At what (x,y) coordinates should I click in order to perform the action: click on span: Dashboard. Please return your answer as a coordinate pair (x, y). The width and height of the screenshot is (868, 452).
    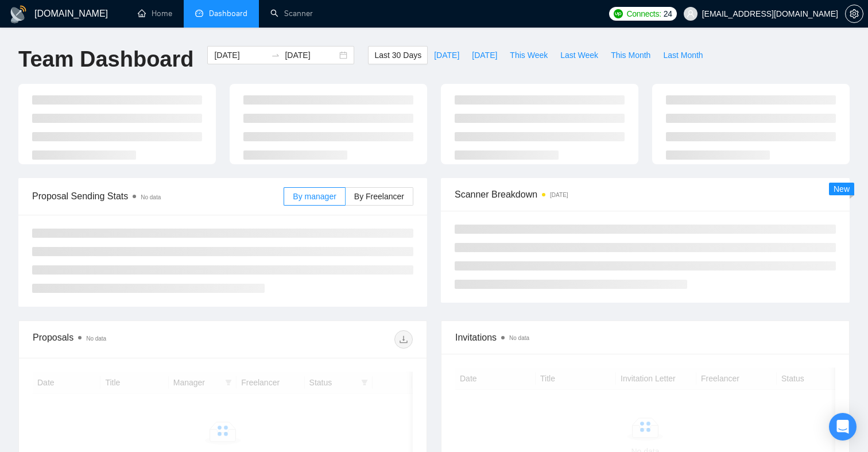
    Looking at the image, I should click on (227, 13).